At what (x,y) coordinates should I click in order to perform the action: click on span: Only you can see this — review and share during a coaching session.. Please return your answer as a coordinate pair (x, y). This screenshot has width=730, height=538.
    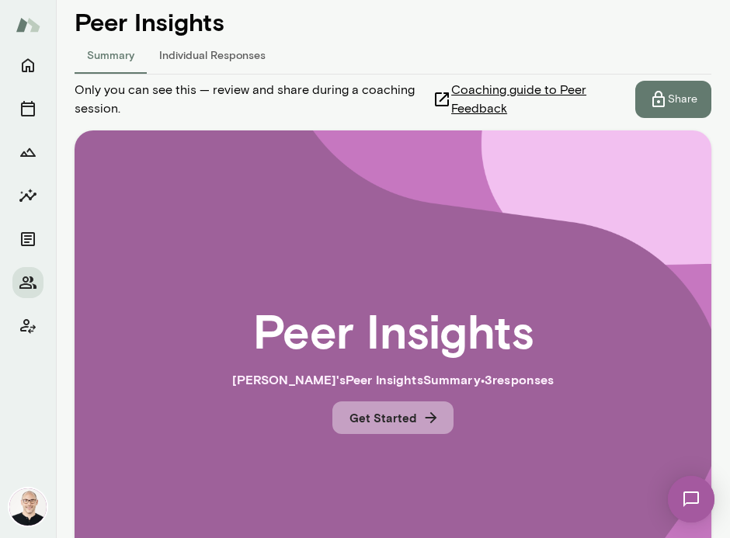
    Looking at the image, I should click on (247, 99).